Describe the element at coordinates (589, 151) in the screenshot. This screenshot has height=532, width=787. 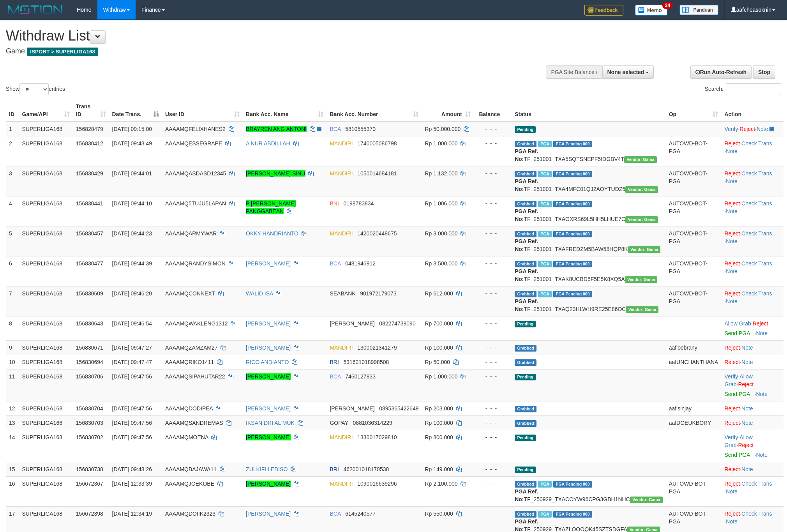
I see `td: TF_251001_TXA5SQTSNEPF5IDGBV4T` at that location.